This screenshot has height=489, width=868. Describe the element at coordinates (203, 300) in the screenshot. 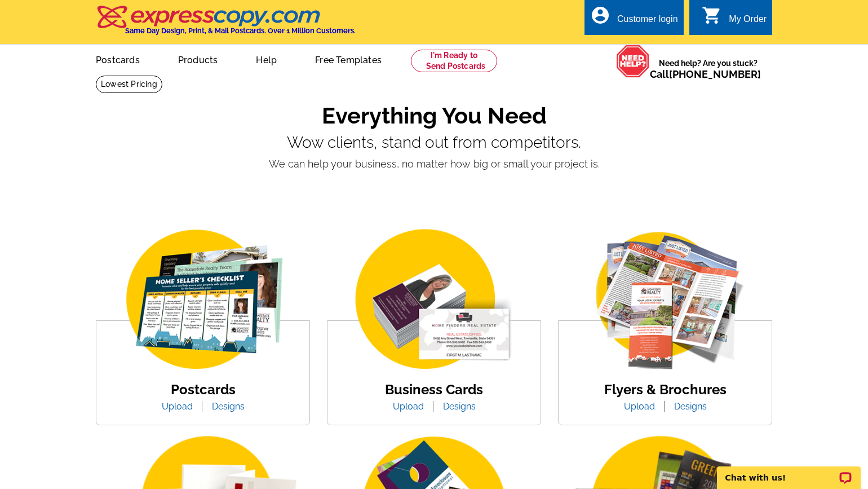

I see `img: img_postcard.png` at that location.